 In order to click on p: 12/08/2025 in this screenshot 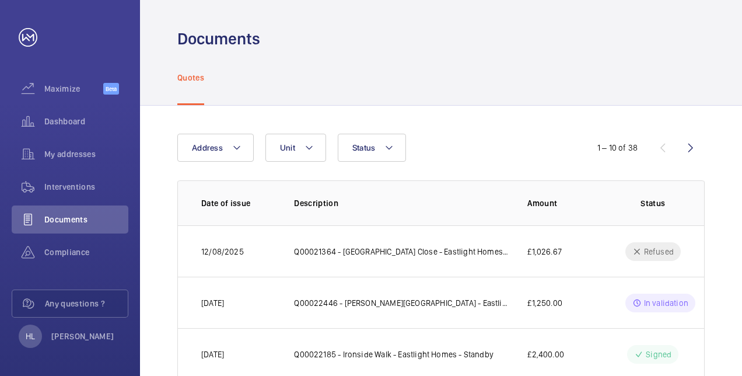, I will do `click(222, 251)`.